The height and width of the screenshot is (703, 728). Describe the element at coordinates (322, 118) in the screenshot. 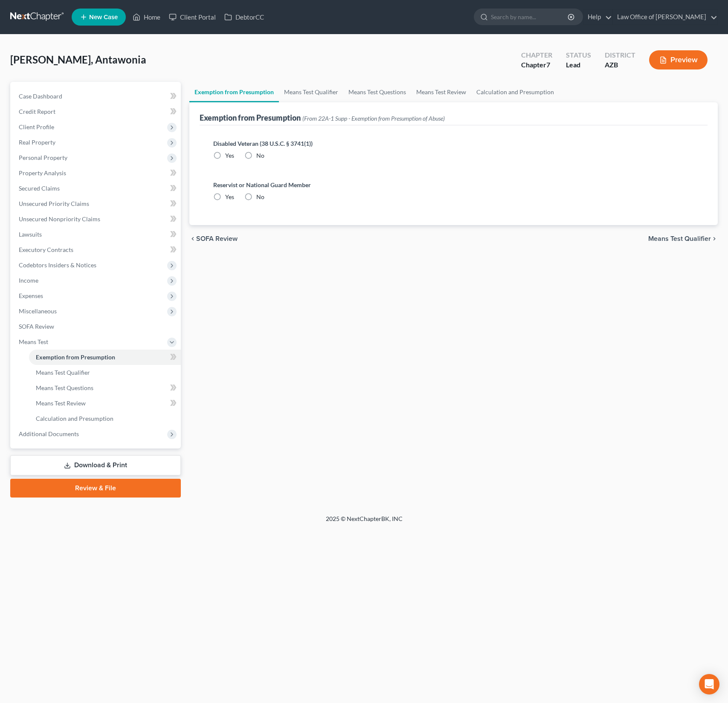

I see `div: Exemption from Presumption` at that location.